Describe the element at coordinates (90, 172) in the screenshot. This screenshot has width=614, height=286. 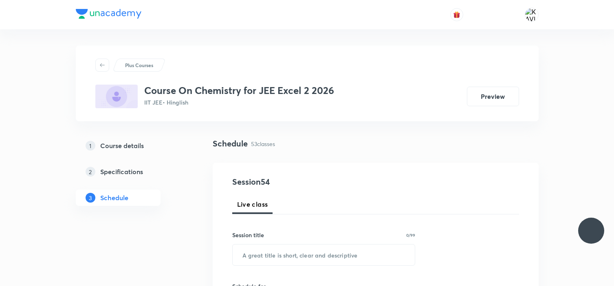
I see `p: 2` at that location.